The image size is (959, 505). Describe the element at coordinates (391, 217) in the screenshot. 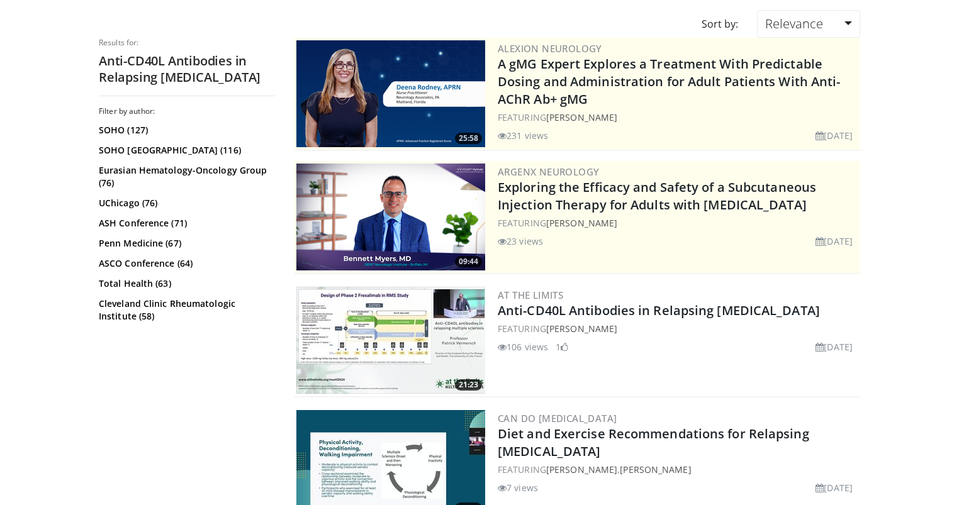

I see `img: c50ebd09-d0e6-423e-8ff9-52d136aa9f61.png.300x170_q85_crop-smart_upscale.png` at that location.